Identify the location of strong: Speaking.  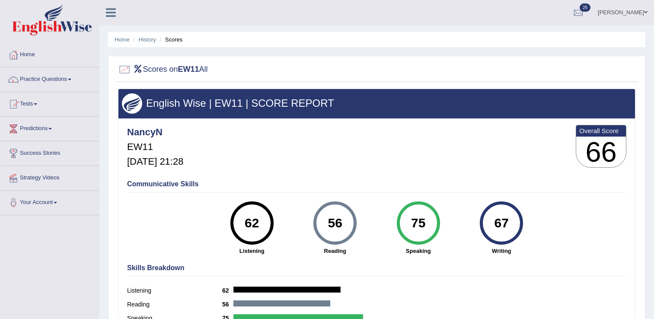
(418, 251).